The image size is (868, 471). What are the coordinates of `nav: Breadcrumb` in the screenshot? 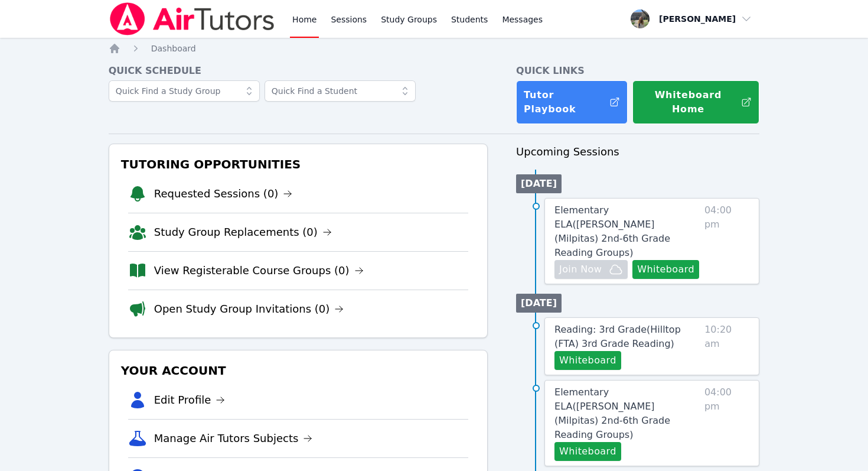 It's located at (434, 48).